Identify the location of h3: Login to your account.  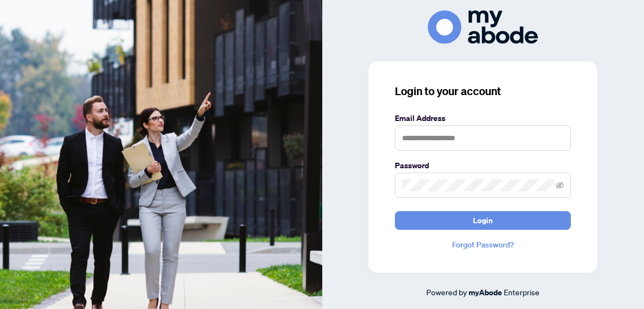
(483, 91).